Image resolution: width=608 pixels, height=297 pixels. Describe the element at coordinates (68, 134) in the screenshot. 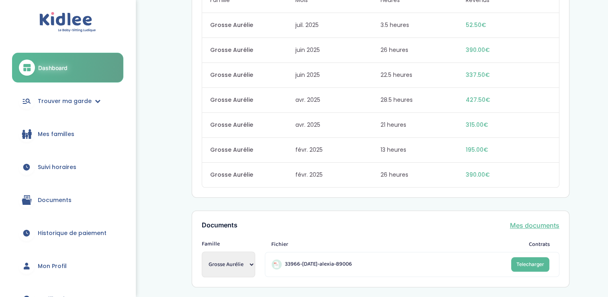

I see `a: Mes familles` at that location.